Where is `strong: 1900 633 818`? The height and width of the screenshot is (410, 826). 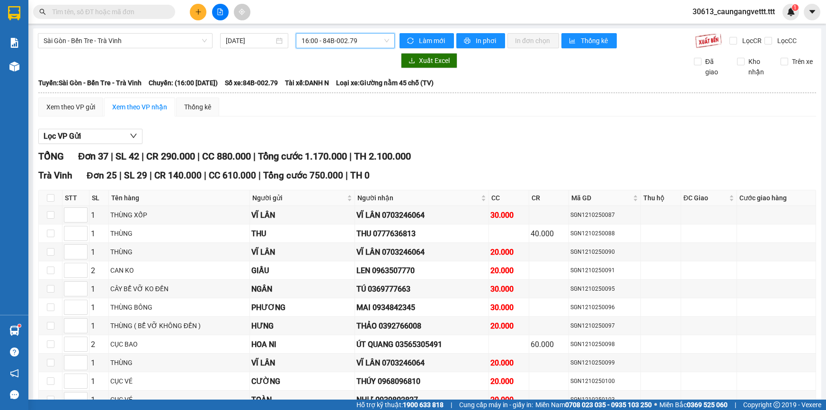
strong: 1900 633 818 is located at coordinates (423, 405).